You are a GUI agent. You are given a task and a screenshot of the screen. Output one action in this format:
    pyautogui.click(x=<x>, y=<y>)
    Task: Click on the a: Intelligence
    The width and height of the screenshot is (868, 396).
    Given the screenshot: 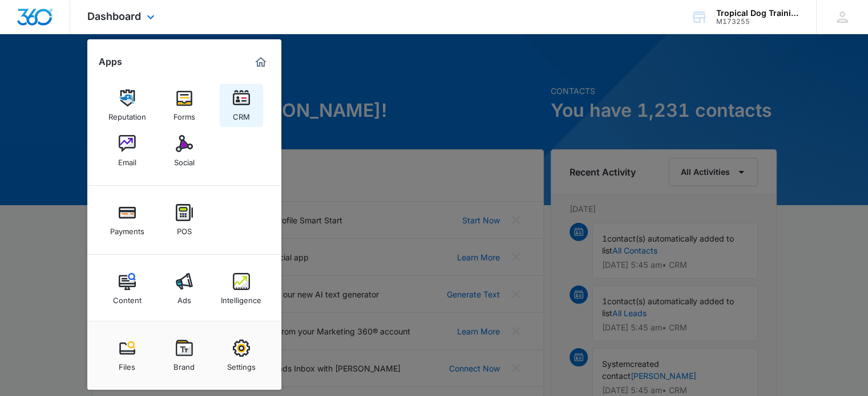 What is the action you would take?
    pyautogui.click(x=241, y=289)
    